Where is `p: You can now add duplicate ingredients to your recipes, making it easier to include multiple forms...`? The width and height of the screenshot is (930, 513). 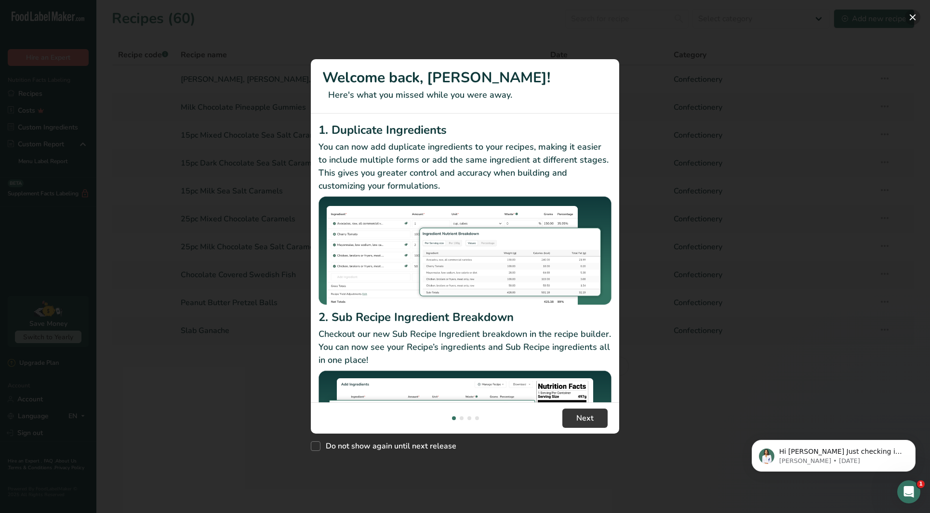
p: You can now add duplicate ingredients to your recipes, making it easier to include multiple forms... is located at coordinates (465, 167).